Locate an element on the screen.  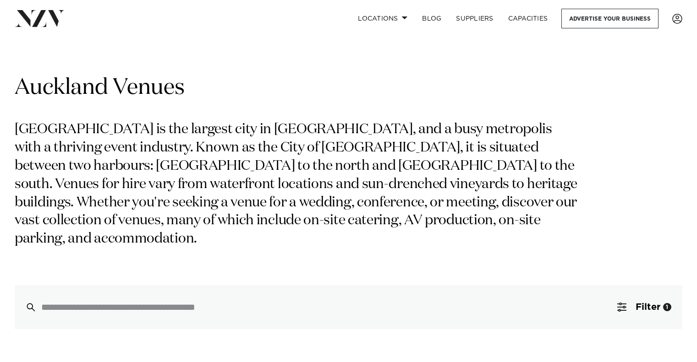
a: Advertise your business is located at coordinates (610, 18).